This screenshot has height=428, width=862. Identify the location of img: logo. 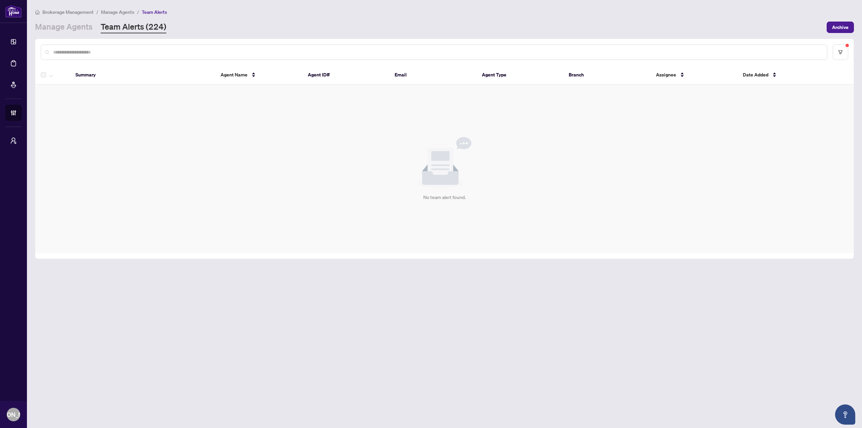
(13, 11).